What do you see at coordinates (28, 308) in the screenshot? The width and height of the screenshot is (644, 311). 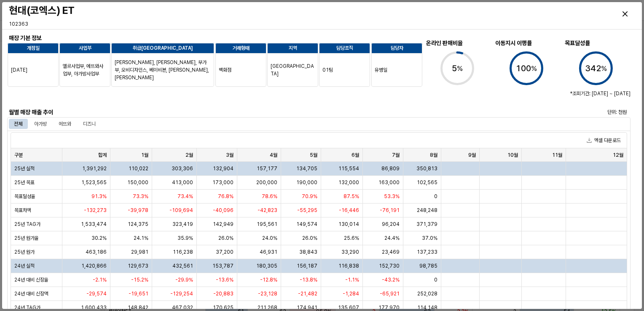 I see `span: 24년 TAG가` at bounding box center [28, 308].